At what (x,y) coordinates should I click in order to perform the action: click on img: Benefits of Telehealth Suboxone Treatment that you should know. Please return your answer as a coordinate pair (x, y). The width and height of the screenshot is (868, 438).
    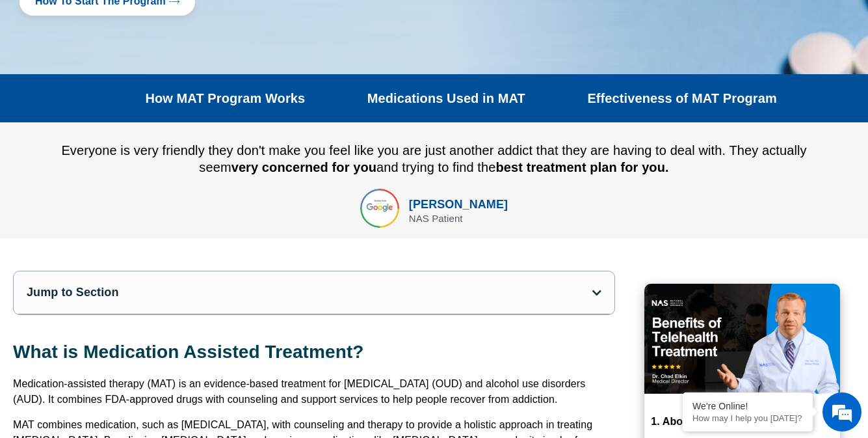
    Looking at the image, I should click on (741, 338).